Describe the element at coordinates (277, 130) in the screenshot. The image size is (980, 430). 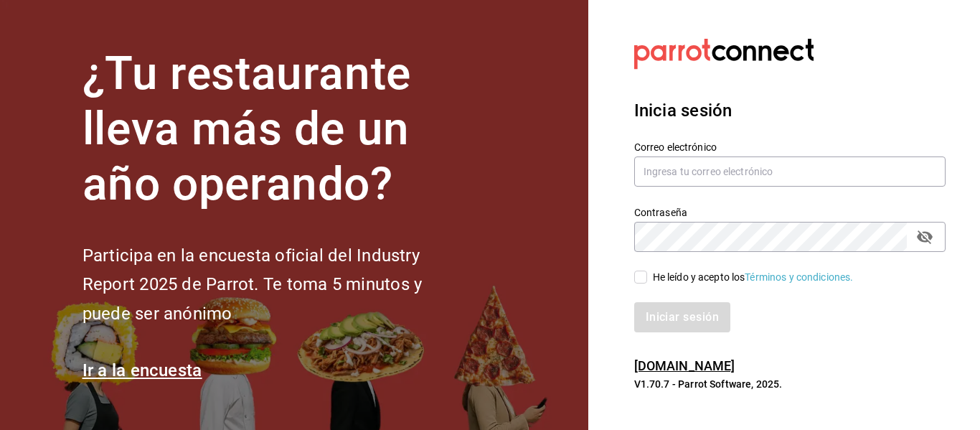
I see `h1: ¿Tu restaurante lleva más de un año operando?` at that location.